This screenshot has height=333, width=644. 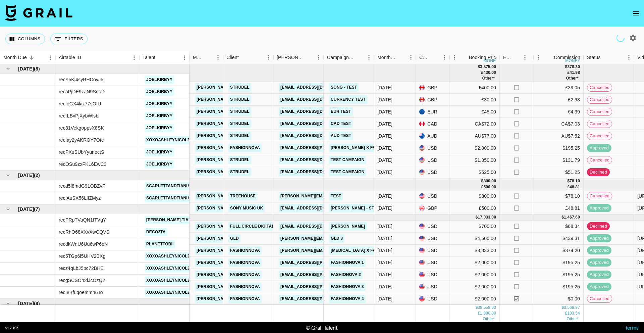 I want to click on div: Sep '25, so click(x=385, y=196).